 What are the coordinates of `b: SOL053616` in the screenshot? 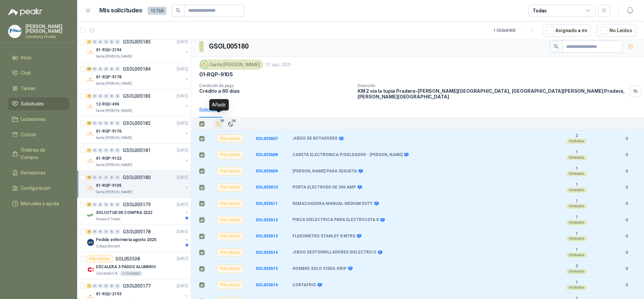 It's located at (267, 285).